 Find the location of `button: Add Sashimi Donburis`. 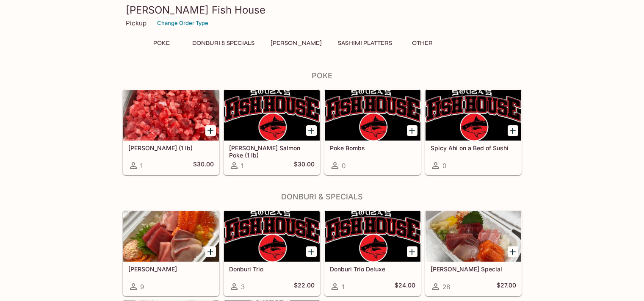

button: Add Sashimi Donburis is located at coordinates (210, 252).